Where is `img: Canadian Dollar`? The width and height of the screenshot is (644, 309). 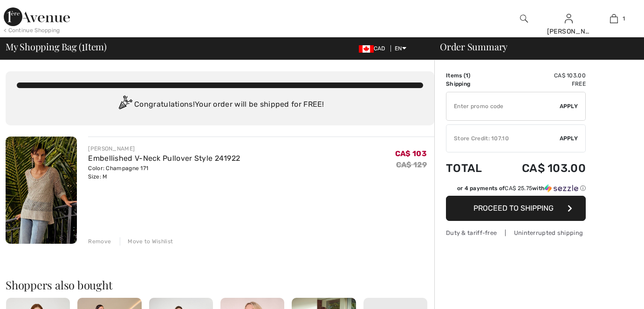 img: Canadian Dollar is located at coordinates (366, 49).